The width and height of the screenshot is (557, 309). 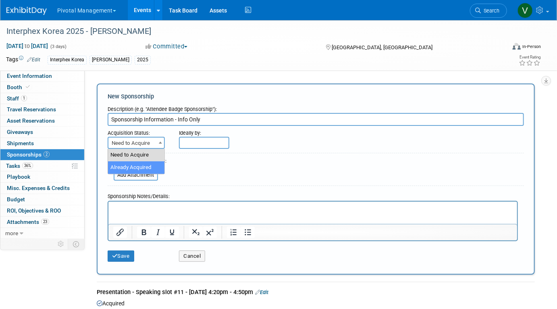 What do you see at coordinates (42, 222) in the screenshot?
I see `a: Attachments23` at bounding box center [42, 222].